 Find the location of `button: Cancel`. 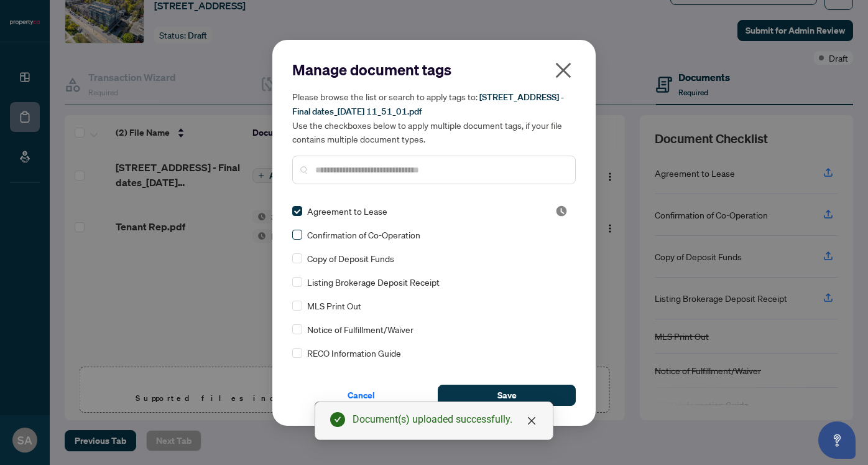

button: Cancel is located at coordinates (361, 395).